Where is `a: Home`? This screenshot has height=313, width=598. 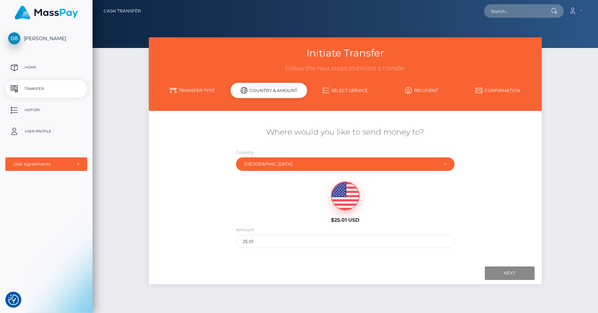 a: Home is located at coordinates (46, 68).